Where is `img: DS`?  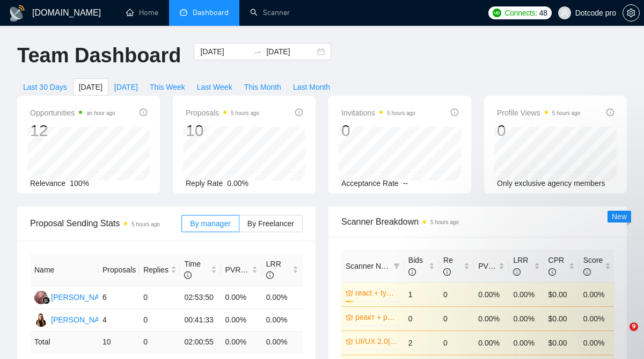
img: DS is located at coordinates (41, 297).